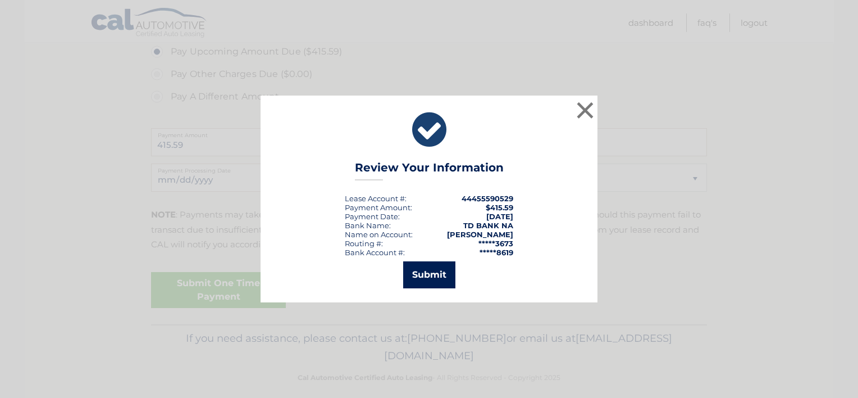 This screenshot has height=398, width=858. I want to click on div: Bank Account #:, so click(375, 252).